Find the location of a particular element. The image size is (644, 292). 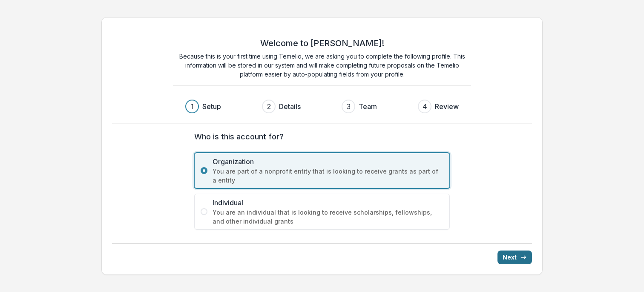

span: Individual is located at coordinates (328, 203).